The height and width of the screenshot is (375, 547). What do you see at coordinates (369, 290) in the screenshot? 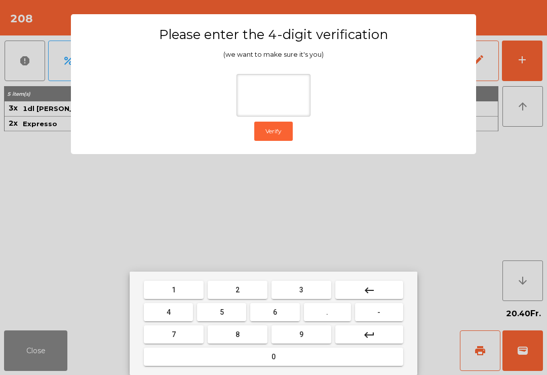
I see `mat-icon: keyboard_backspace` at bounding box center [369, 290].